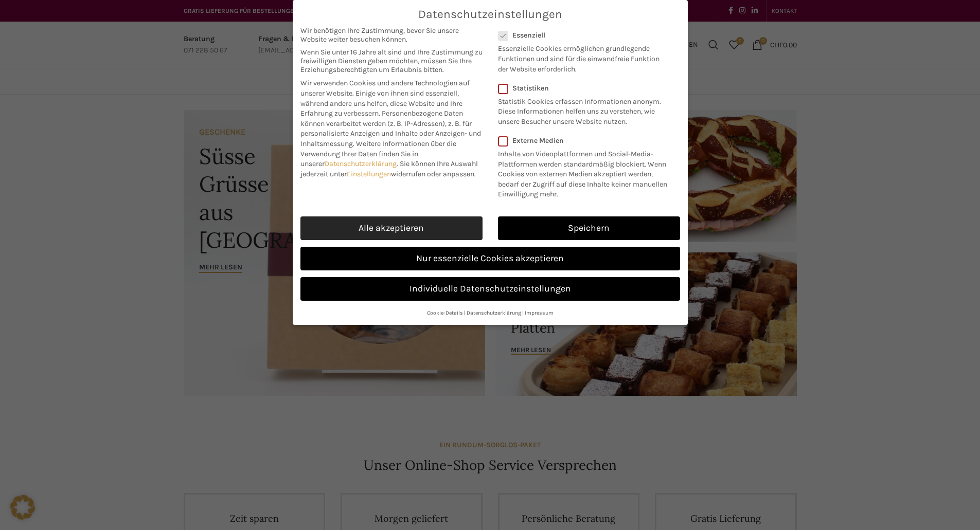  Describe the element at coordinates (490, 259) in the screenshot. I see `a: Nur essenzielle Cookies akzeptieren` at that location.